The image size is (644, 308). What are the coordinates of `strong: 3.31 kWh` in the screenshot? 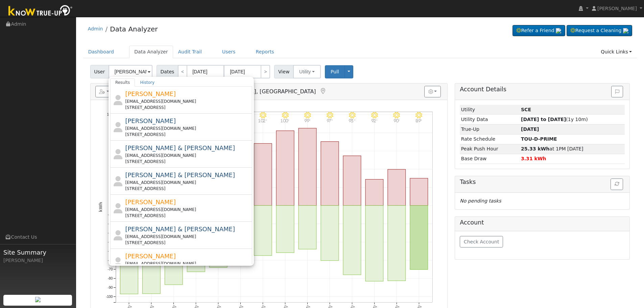 It's located at (533, 159).